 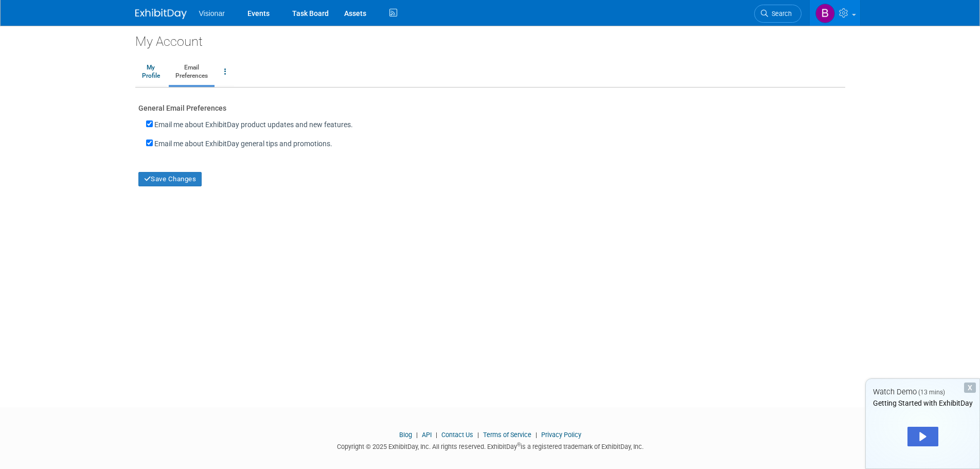 I want to click on div: General Email Preferences, so click(x=490, y=106).